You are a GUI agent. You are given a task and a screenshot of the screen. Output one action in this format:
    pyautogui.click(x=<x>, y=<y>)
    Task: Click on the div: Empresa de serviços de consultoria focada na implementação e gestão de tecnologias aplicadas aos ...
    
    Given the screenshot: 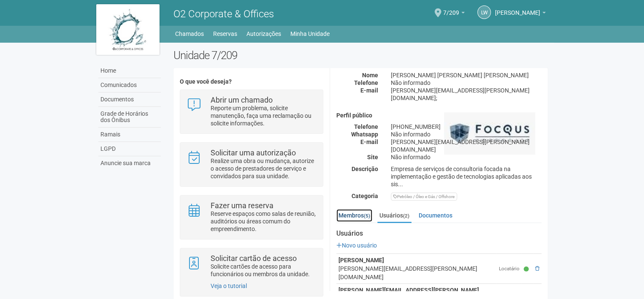 What is the action you would take?
    pyautogui.click(x=466, y=176)
    